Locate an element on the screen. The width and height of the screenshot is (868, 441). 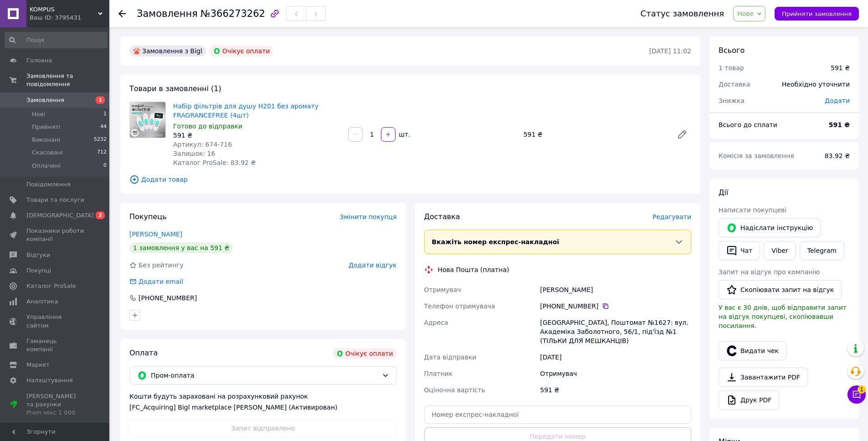
input: Пошук is located at coordinates (56, 40).